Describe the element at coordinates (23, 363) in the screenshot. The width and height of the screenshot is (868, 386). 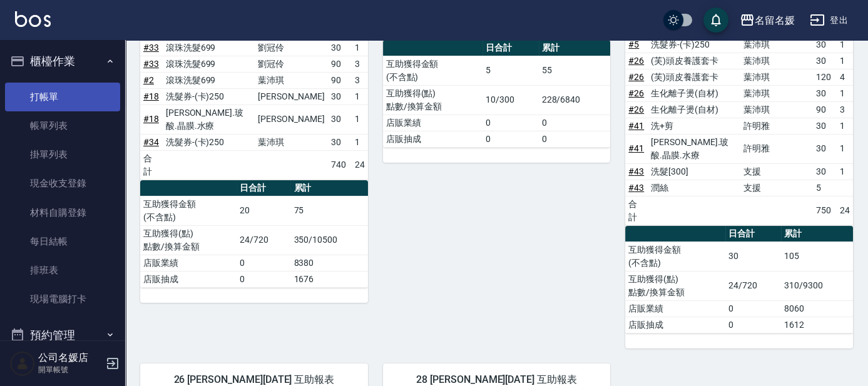
I see `img: Person` at that location.